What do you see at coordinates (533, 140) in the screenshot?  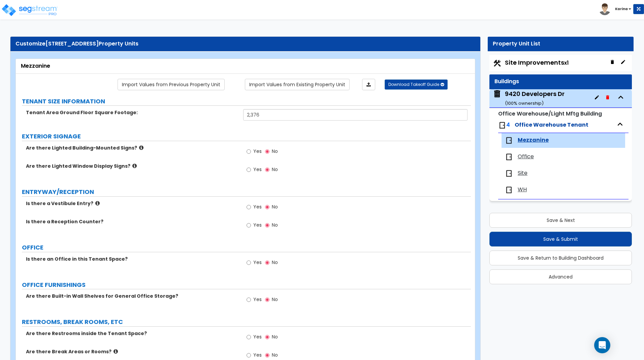 I see `span: Mezzanine` at bounding box center [533, 140].